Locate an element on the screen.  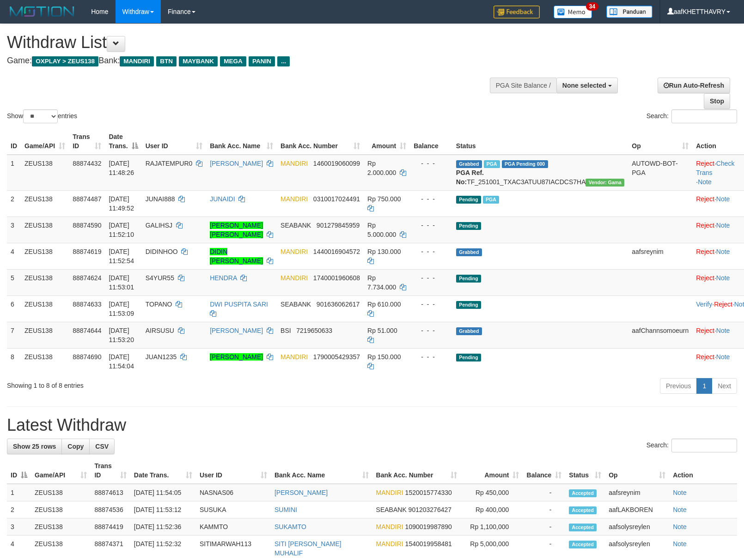
h1: Latest Withdraw is located at coordinates (372, 425).